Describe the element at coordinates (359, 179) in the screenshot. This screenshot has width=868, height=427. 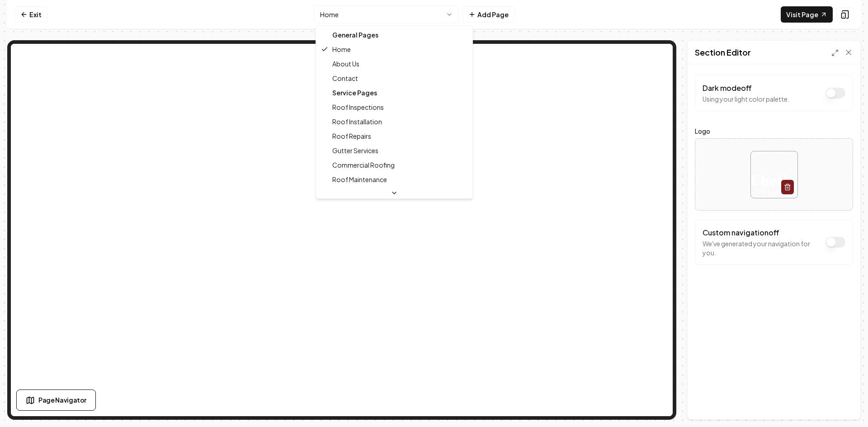
I see `span: Roof Maintenance` at that location.